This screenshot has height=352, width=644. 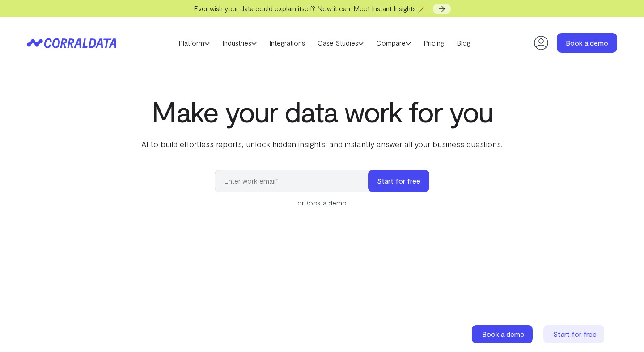 I want to click on a: Pricing, so click(x=434, y=43).